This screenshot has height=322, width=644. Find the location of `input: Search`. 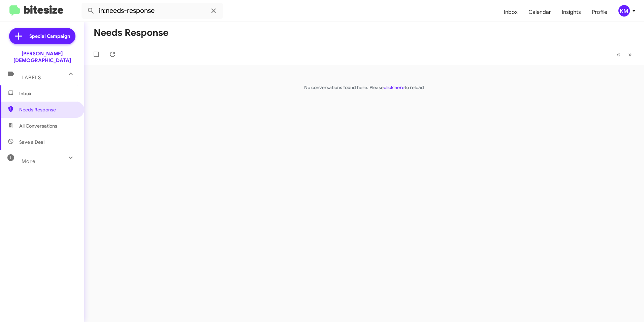

input: Search is located at coordinates (152, 11).